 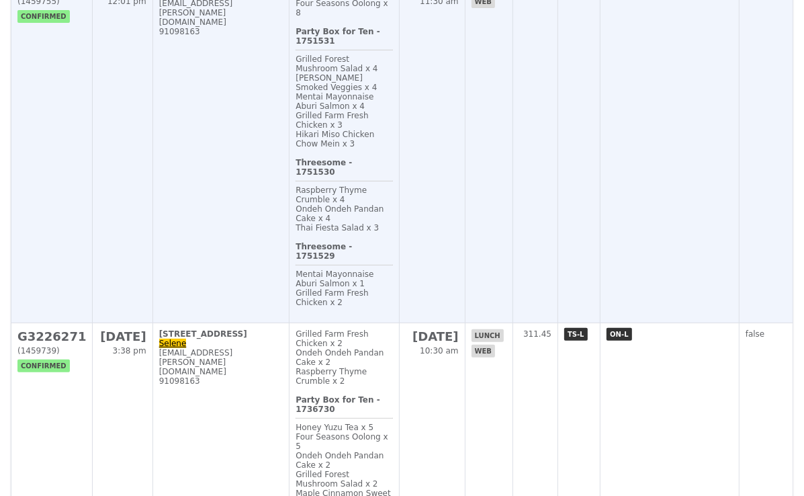 I want to click on a: Selene, so click(x=173, y=343).